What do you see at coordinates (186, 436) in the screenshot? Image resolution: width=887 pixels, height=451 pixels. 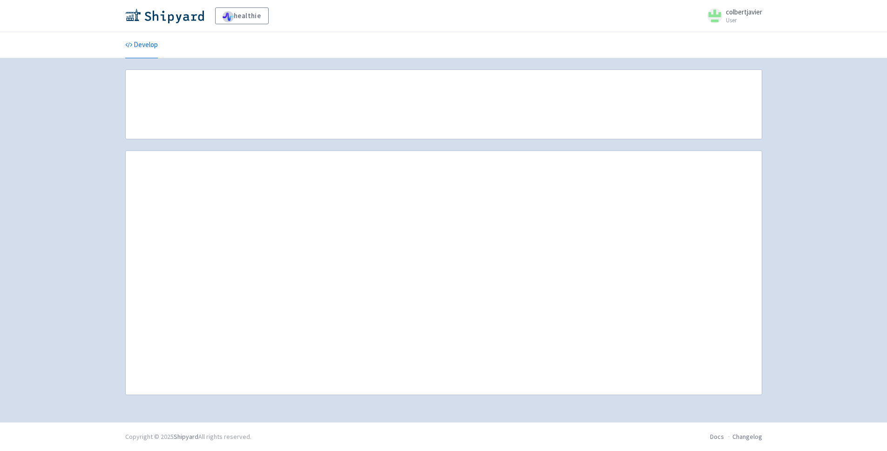 I see `a: Shipyard` at bounding box center [186, 436].